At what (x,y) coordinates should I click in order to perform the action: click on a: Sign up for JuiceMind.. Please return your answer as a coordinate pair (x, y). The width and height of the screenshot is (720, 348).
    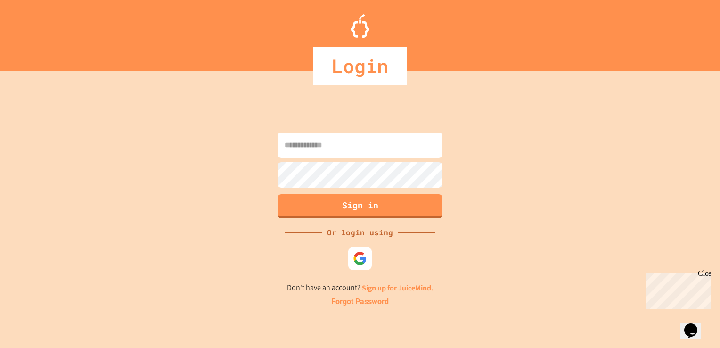
    Looking at the image, I should click on (398, 287).